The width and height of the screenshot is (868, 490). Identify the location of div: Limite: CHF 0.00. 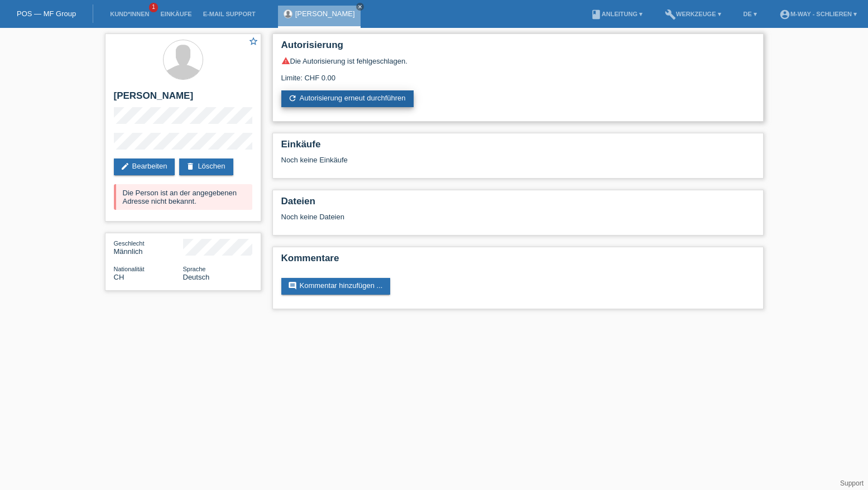
(518, 74).